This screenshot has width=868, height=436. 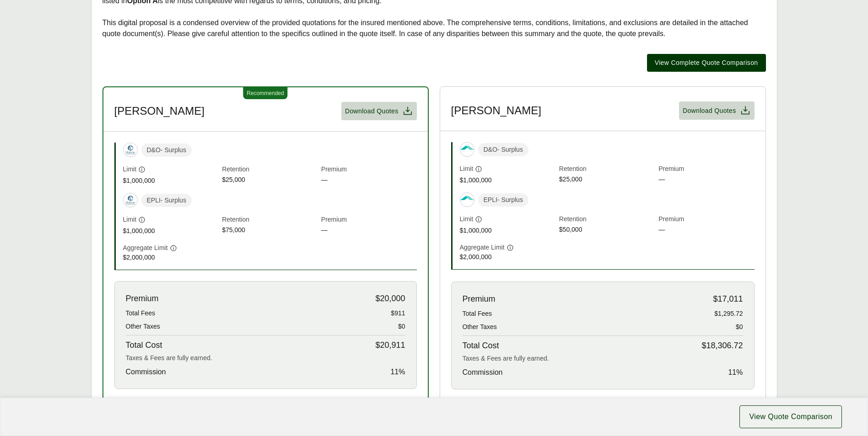 What do you see at coordinates (728, 299) in the screenshot?
I see `span: $17,011` at bounding box center [728, 299].